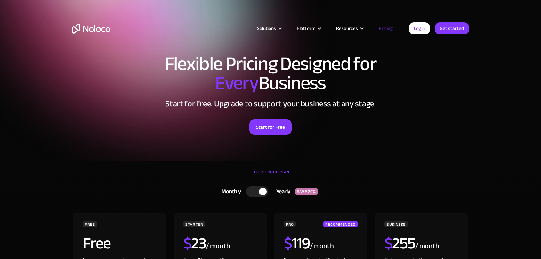  I want to click on h1: Flexible Pricing Designed for Business, so click(270, 74).